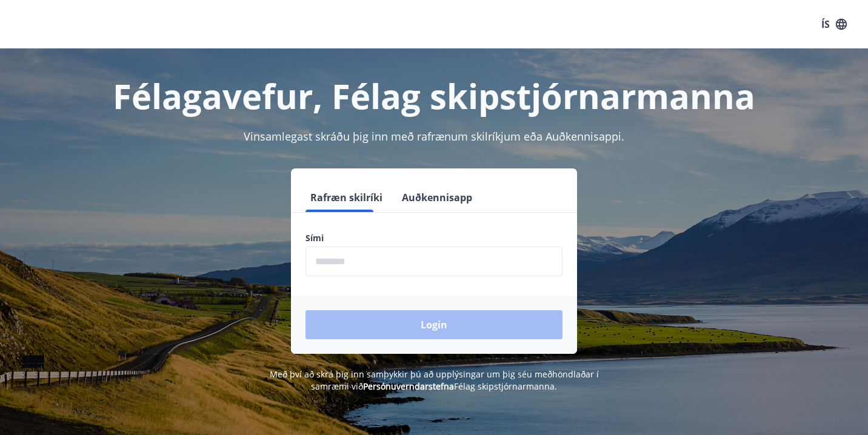 Image resolution: width=868 pixels, height=435 pixels. Describe the element at coordinates (434, 380) in the screenshot. I see `span: Með því að skrá þig inn samþykkir þú að upplýsingar um þig séu meðhöndlaðar í samræmi við Félag s...` at that location.